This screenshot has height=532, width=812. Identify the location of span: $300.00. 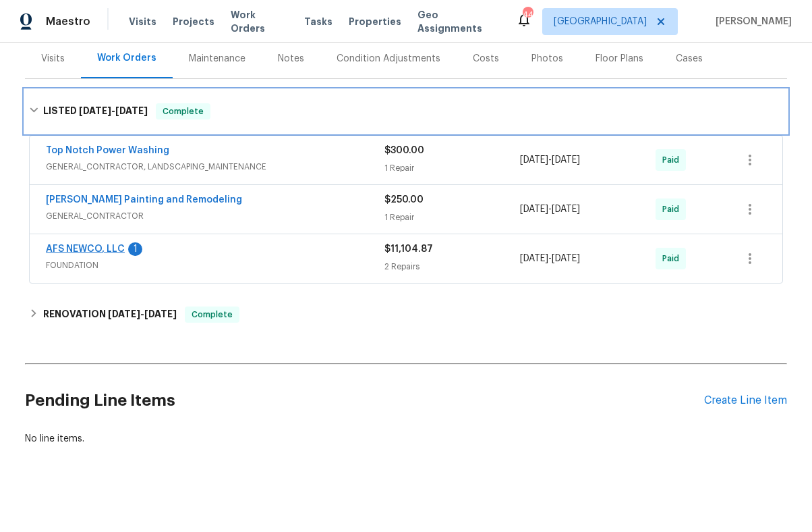
(404, 150).